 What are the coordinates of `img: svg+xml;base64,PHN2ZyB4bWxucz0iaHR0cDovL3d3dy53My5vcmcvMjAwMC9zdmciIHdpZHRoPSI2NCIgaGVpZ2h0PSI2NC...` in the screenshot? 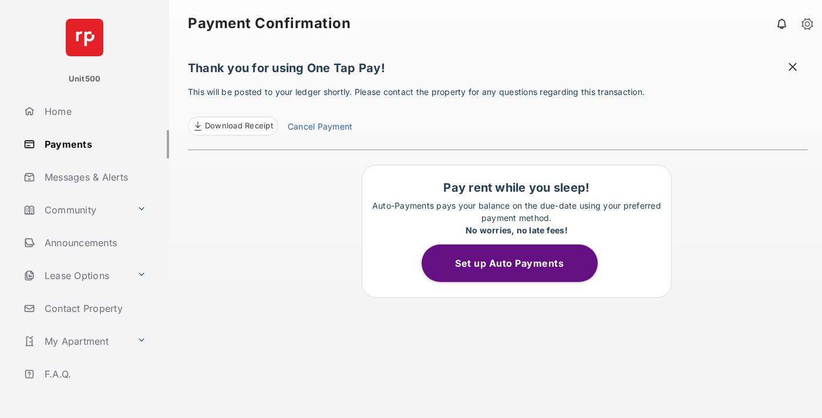 It's located at (85, 38).